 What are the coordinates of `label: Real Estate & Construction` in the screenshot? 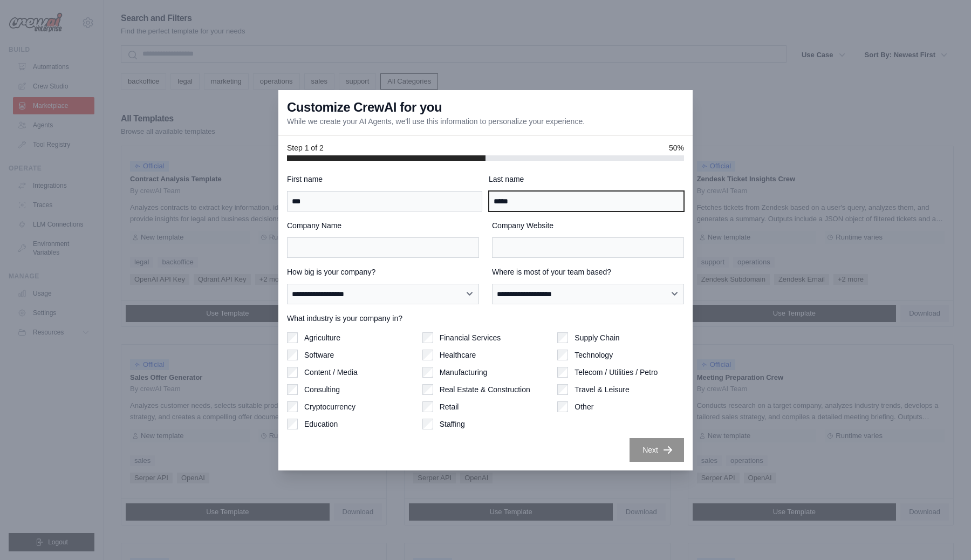 It's located at (485, 389).